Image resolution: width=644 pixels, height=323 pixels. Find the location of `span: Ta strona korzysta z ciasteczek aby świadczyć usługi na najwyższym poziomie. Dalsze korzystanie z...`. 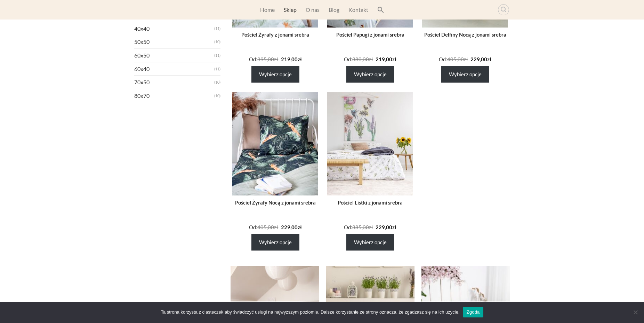

span: Ta strona korzysta z ciasteczek aby świadczyć usługi na najwyższym poziomie. Dalsze korzystanie z... is located at coordinates (310, 312).